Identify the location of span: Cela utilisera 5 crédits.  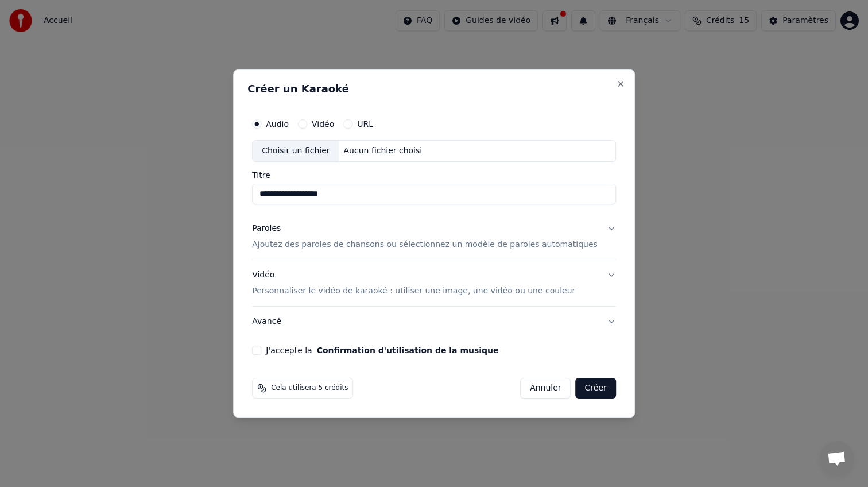
(309, 388).